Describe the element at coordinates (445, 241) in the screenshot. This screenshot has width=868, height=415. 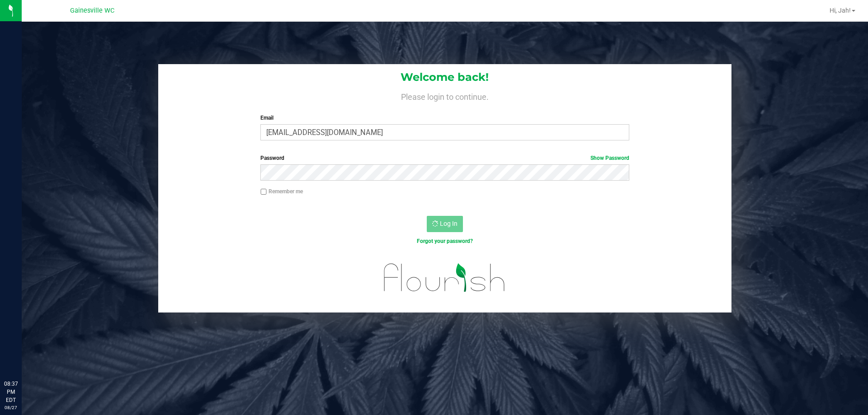
I see `a: Forgot your password?` at that location.